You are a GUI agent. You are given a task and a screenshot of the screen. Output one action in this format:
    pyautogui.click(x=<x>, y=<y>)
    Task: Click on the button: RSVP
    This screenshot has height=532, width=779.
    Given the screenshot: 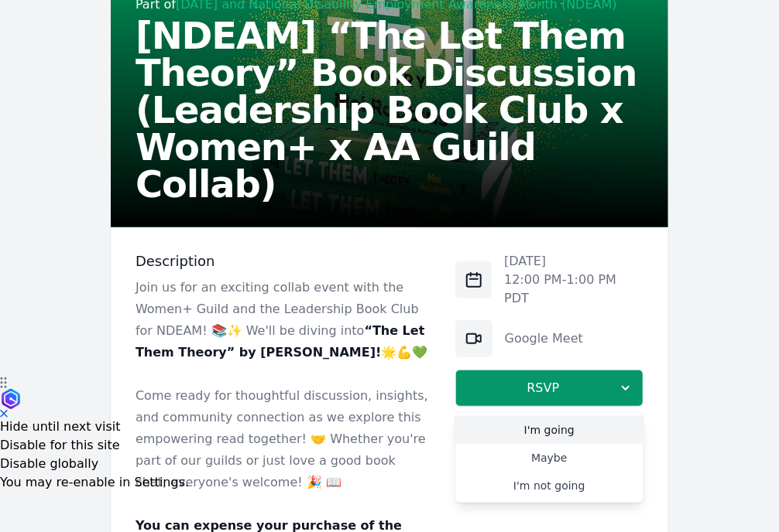 What is the action you would take?
    pyautogui.click(x=549, y=388)
    